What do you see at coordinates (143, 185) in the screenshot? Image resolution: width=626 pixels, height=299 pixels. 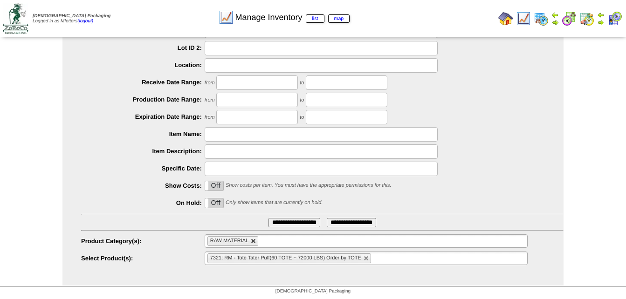 I see `label: Show Costs:` at bounding box center [143, 185].